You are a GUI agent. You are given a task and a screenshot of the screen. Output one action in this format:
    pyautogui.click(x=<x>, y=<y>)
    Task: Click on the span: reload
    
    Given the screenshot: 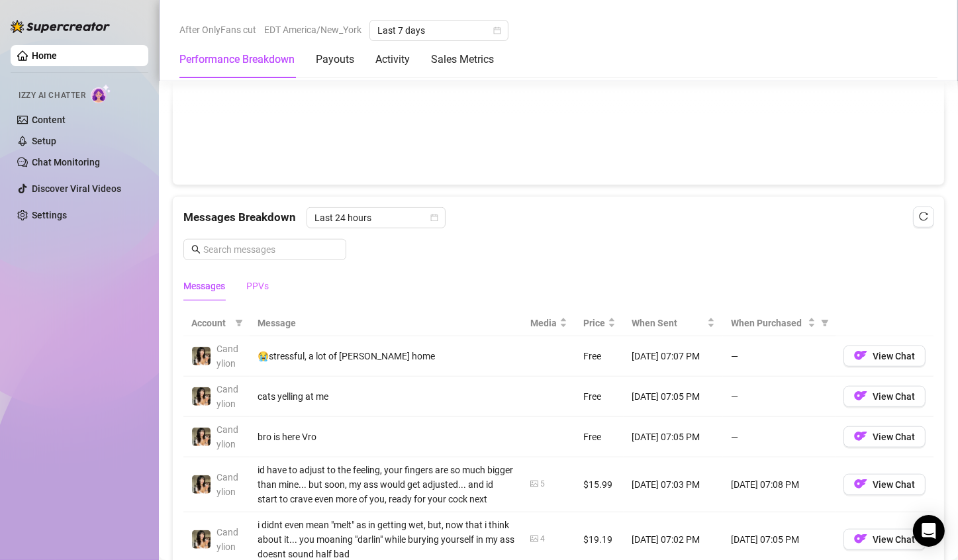 What is the action you would take?
    pyautogui.click(x=923, y=216)
    